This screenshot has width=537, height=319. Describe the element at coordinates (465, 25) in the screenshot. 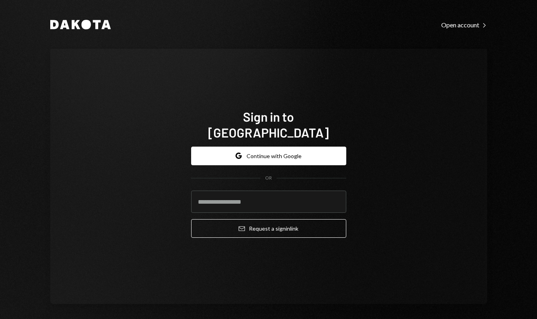

I see `div: Open account` at that location.